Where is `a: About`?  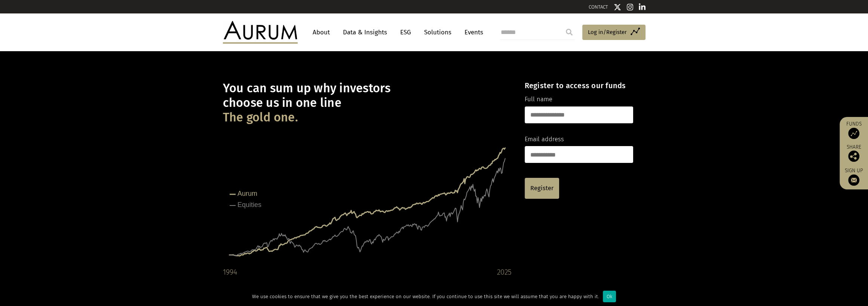
a: About is located at coordinates (321, 32).